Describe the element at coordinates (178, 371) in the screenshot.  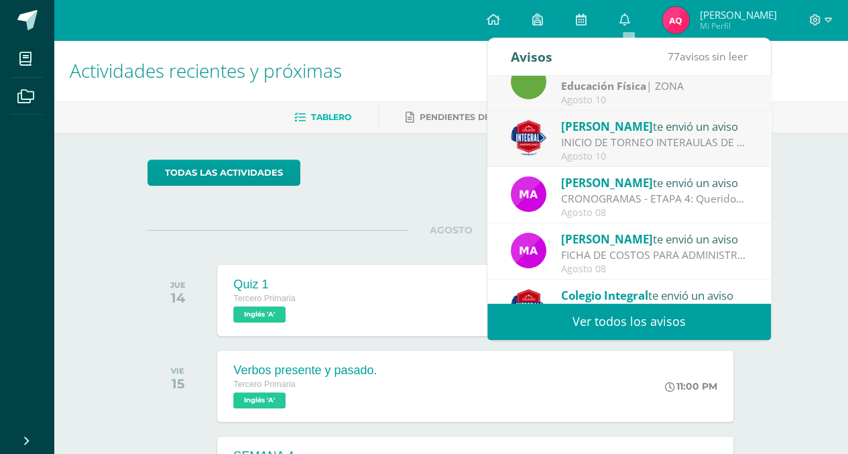
I see `div: VIE` at that location.